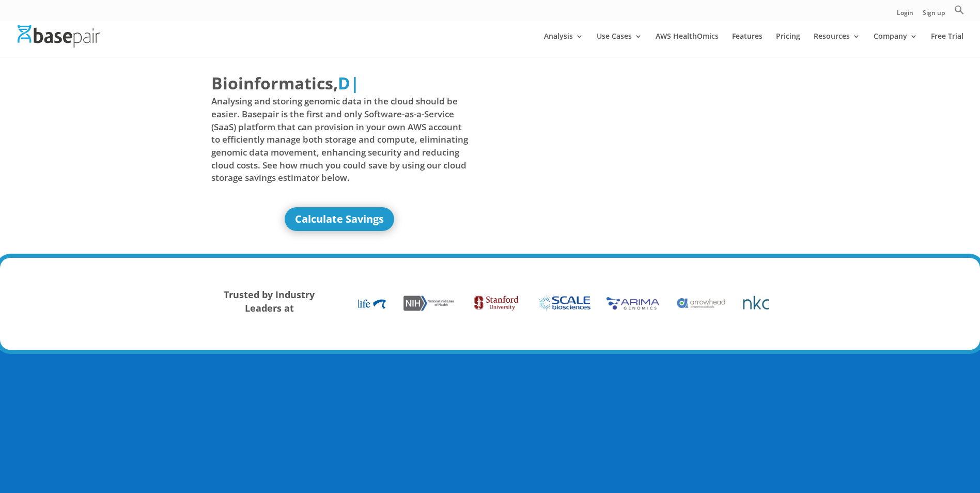 This screenshot has height=493, width=980. What do you see at coordinates (340, 140) in the screenshot?
I see `span: Analysing and storing genomic data in the cloud should be easier. Basepair is the first and only ...` at bounding box center [340, 140].